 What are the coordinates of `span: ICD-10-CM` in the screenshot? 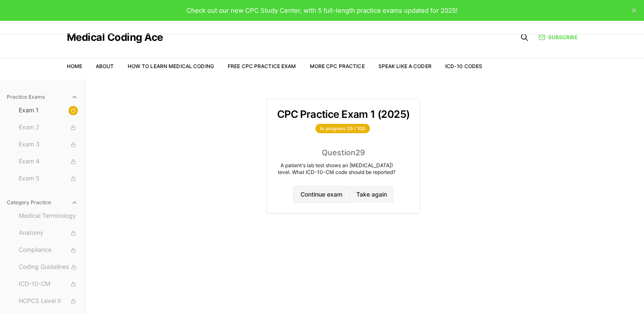 It's located at (48, 285).